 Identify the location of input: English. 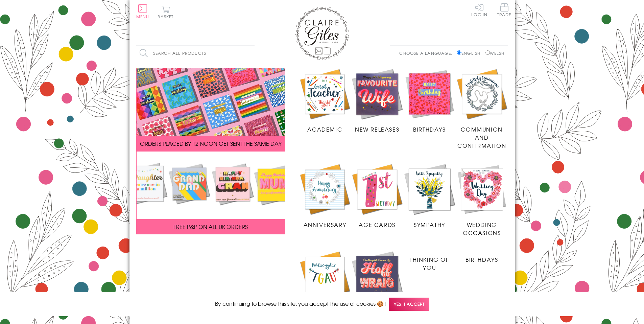
(460, 52).